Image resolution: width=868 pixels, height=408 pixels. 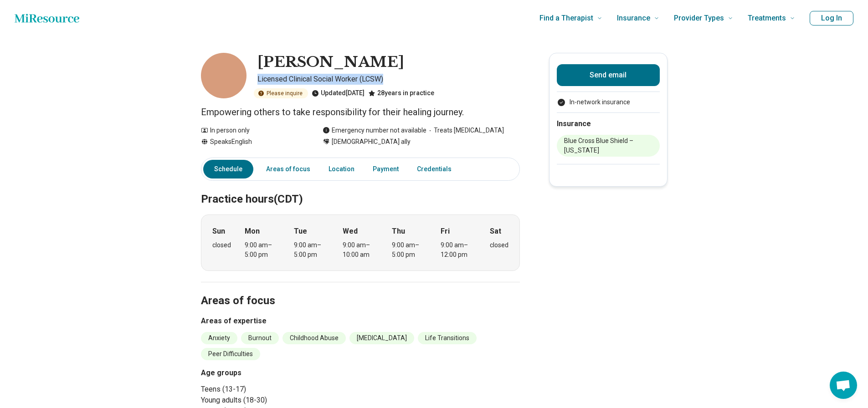 I want to click on li: Teens (13-17), so click(x=279, y=390).